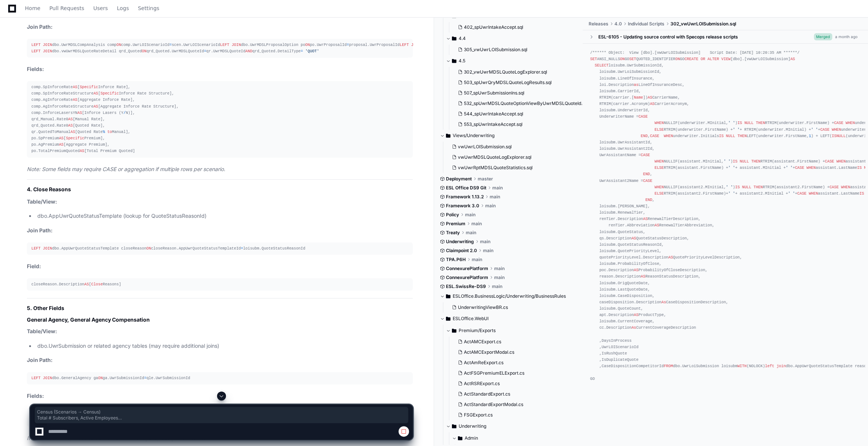  What do you see at coordinates (636, 85) in the screenshot?
I see `span: as` at bounding box center [636, 85].